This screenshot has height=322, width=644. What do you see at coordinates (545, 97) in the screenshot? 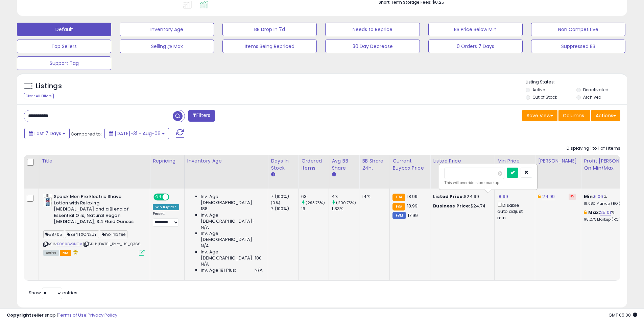
I see `label: Out of Stock` at bounding box center [545, 97].